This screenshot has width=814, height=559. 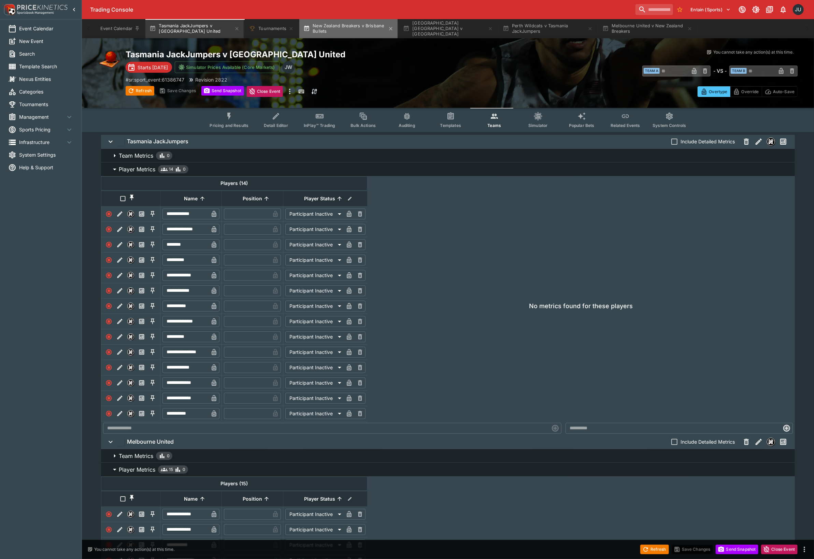 What do you see at coordinates (271, 29) in the screenshot?
I see `button: Tournaments` at bounding box center [271, 29].